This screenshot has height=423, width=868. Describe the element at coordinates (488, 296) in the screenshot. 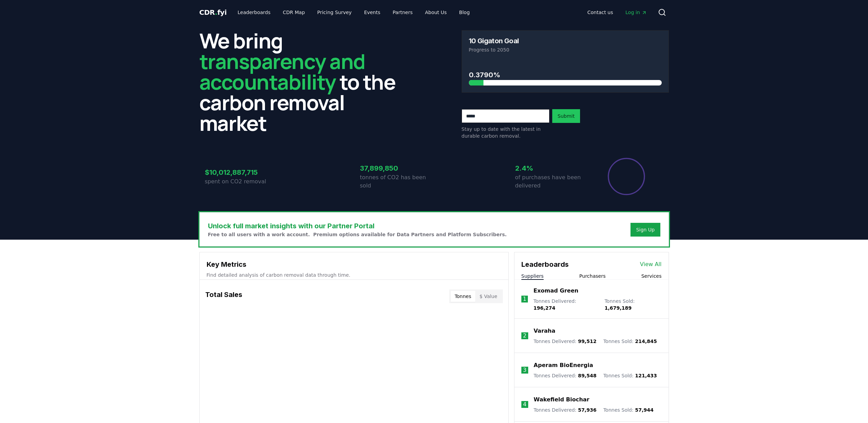

I see `button: $ Value` at that location.